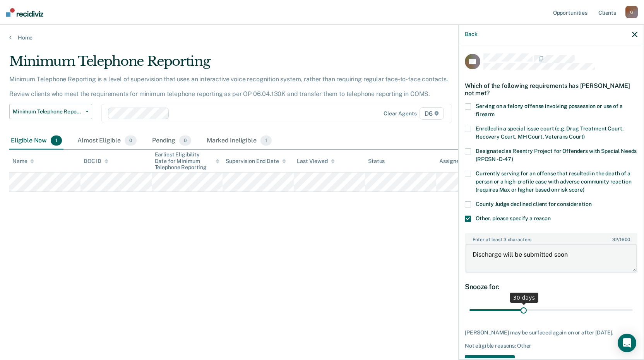  Describe the element at coordinates (551, 286) in the screenshot. I see `div: Snooze for:` at that location.